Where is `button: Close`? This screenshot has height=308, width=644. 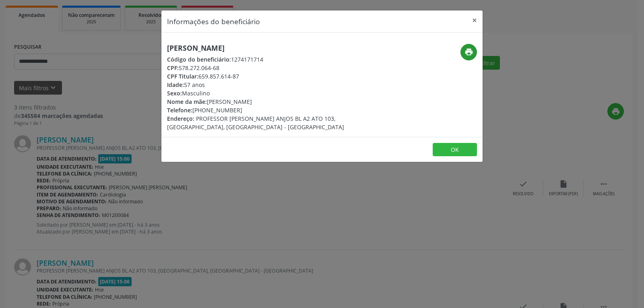 button: Close is located at coordinates (474, 20).